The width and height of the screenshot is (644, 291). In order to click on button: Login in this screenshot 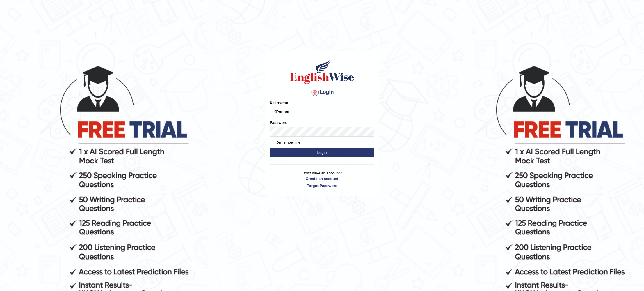, I will do `click(322, 153)`.